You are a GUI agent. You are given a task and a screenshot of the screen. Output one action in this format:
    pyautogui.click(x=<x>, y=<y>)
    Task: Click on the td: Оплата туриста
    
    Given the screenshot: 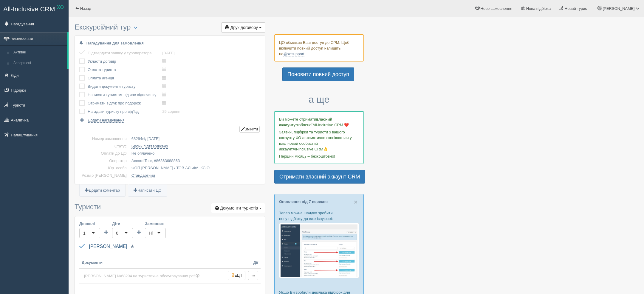 What is the action you would take?
    pyautogui.click(x=125, y=70)
    